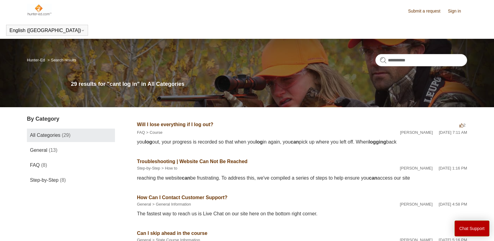 This screenshot has height=241, width=494. Describe the element at coordinates (269, 84) in the screenshot. I see `h1: 29 results for "cant log in" in All Categories` at that location.